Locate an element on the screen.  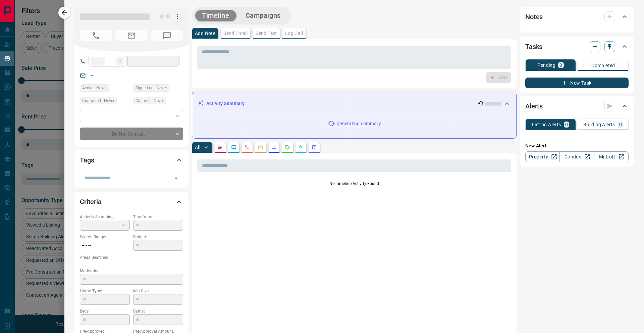
p: Budget: is located at coordinates (158, 237).